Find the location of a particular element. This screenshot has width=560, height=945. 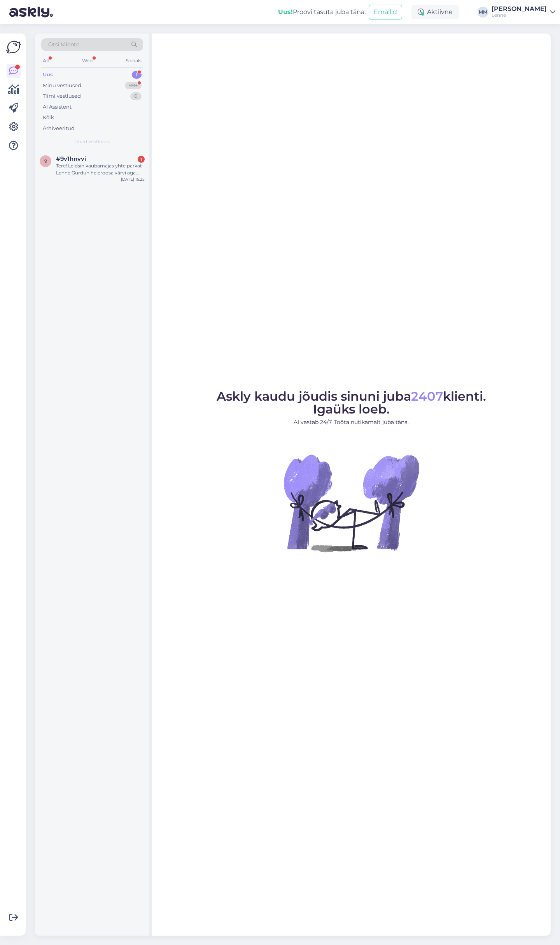

b: Uus! is located at coordinates (285, 12).